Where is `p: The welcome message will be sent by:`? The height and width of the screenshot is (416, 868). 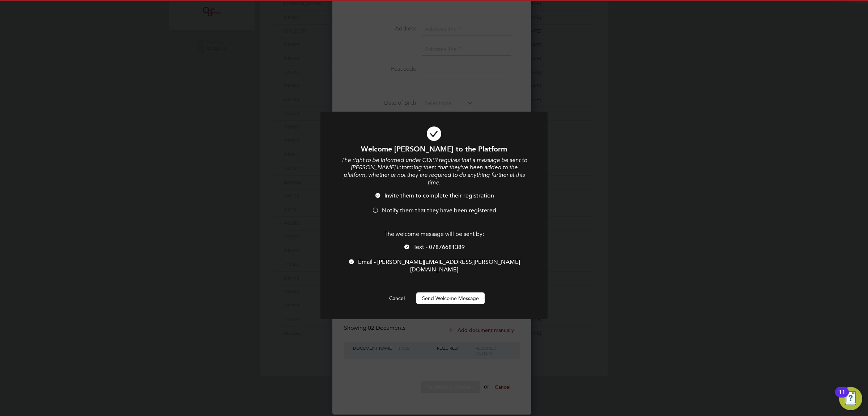
p: The welcome message will be sent by: is located at coordinates (434, 234).